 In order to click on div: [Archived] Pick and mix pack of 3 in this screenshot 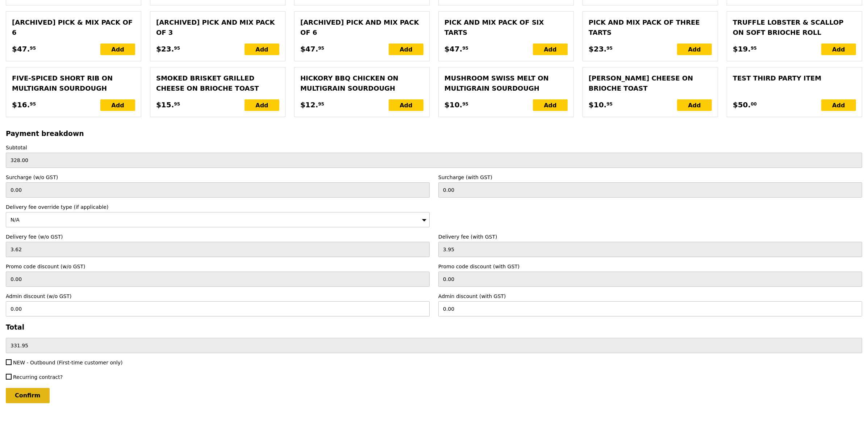, I will do `click(218, 28)`.